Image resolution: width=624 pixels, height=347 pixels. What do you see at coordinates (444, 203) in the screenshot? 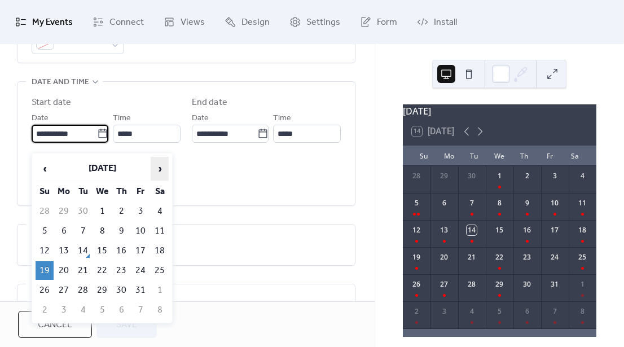
I see `div: 6` at bounding box center [444, 203].